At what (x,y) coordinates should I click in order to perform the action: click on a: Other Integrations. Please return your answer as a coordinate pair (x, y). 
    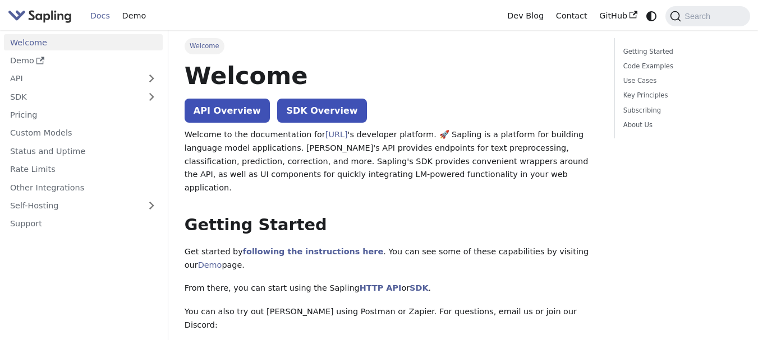
    Looking at the image, I should click on (83, 187).